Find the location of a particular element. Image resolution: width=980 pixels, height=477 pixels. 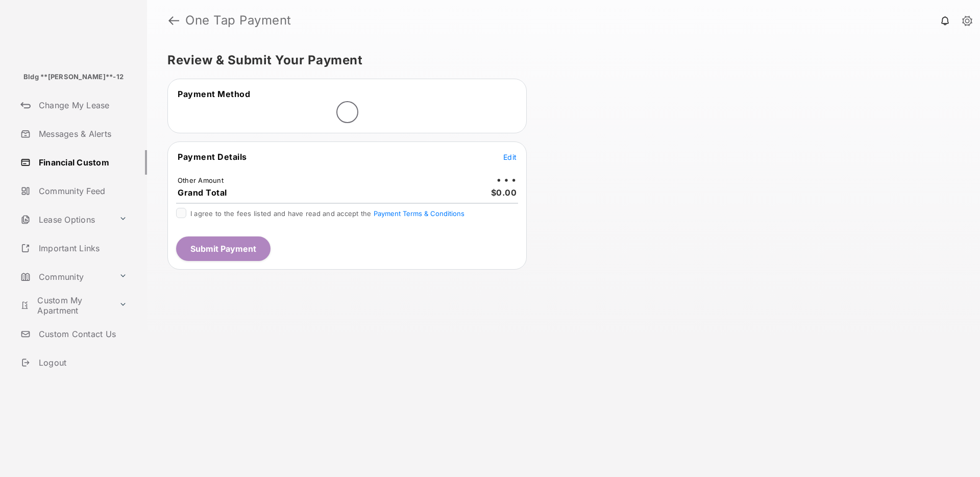

span: Payment Details is located at coordinates (213, 157).